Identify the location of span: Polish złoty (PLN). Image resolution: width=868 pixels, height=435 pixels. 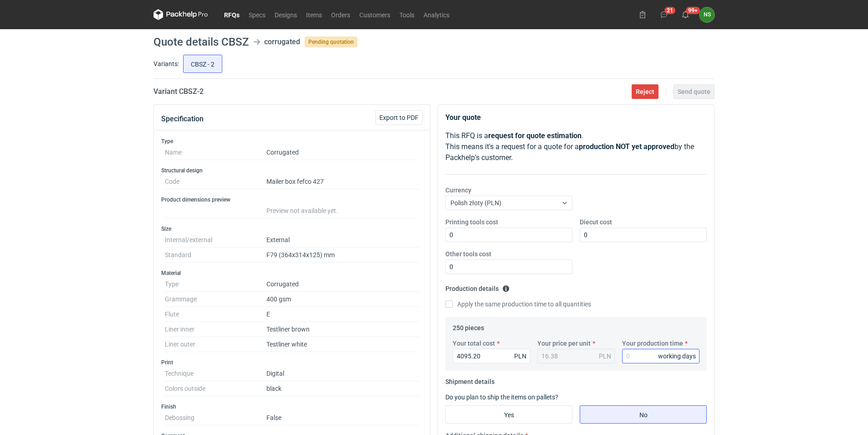
(476, 203).